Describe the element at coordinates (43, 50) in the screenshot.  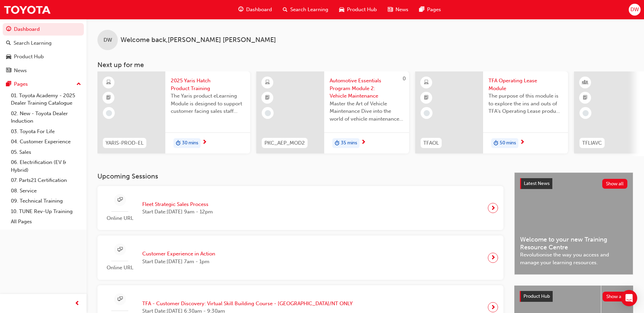
I see `button: DashboardSearch LearningProduct HubNews` at that location.